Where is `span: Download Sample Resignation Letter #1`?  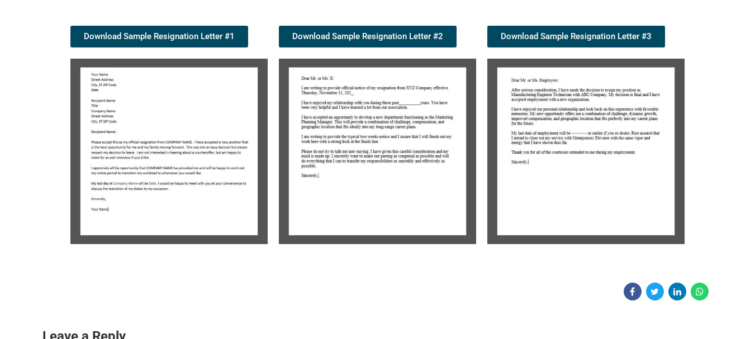 span: Download Sample Resignation Letter #1 is located at coordinates (159, 36).